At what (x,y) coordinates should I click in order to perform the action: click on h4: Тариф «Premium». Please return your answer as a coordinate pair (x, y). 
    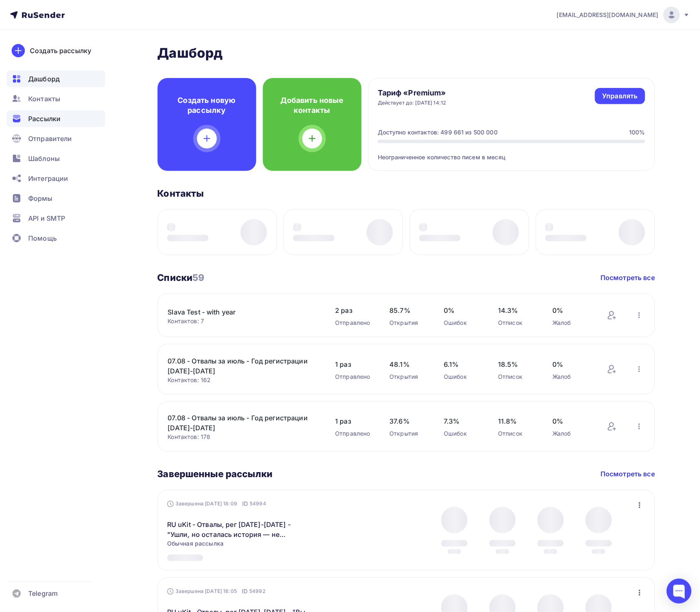
    Looking at the image, I should click on (412, 93).